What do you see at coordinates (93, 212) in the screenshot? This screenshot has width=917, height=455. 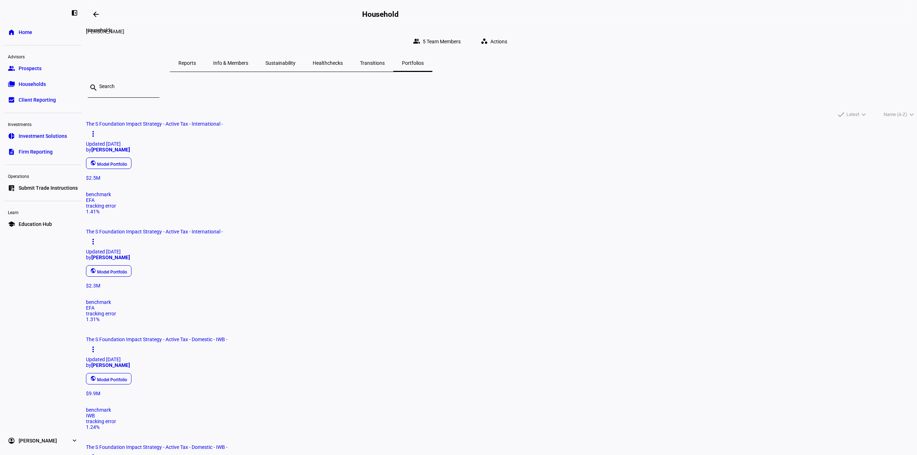 I see `span: 1.41%` at bounding box center [93, 212].